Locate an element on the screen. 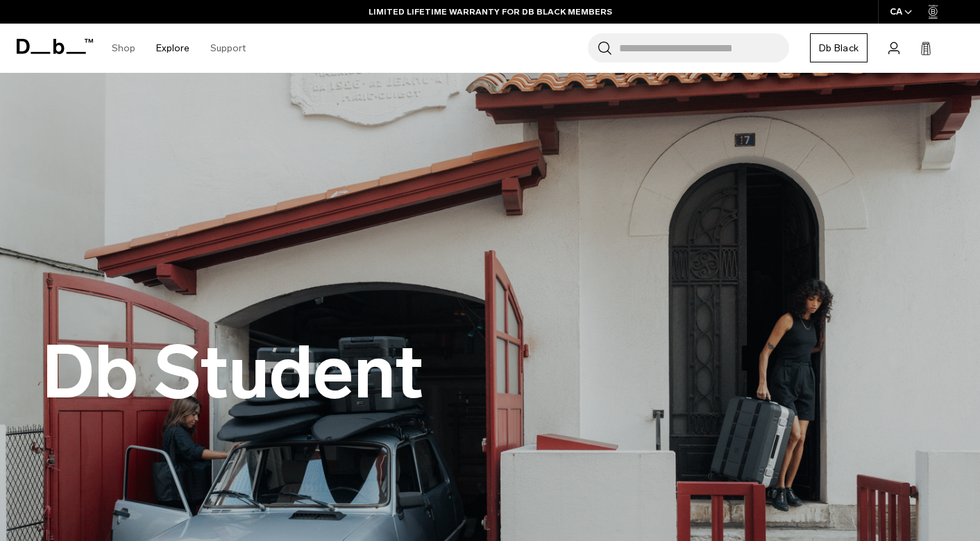 This screenshot has height=541, width=980. a: Support is located at coordinates (228, 48).